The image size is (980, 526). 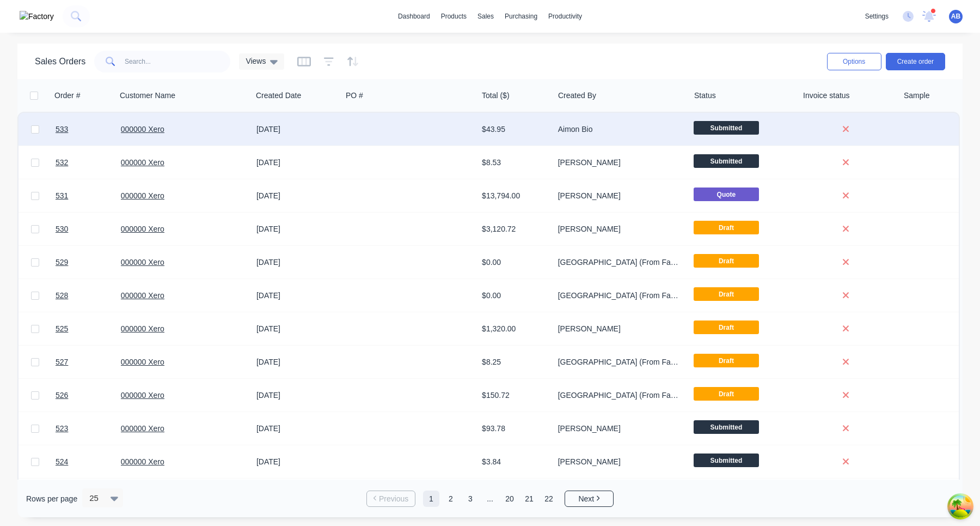 I want to click on div: $1,320.00, so click(x=514, y=329).